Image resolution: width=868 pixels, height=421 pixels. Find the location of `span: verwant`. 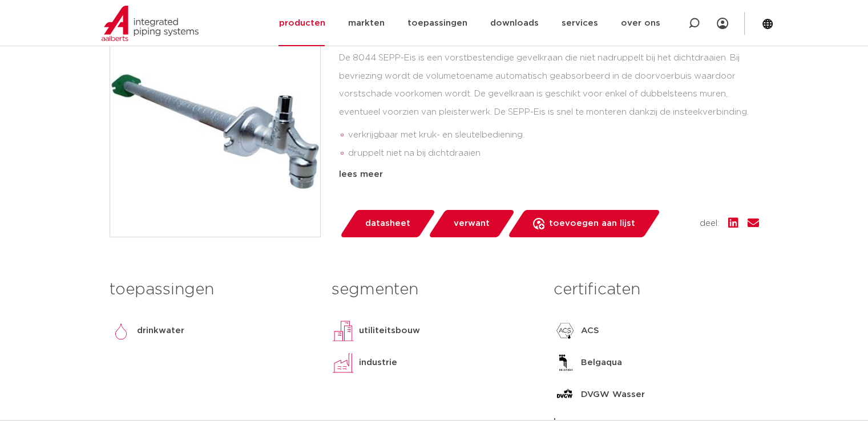

span: verwant is located at coordinates (471, 224).